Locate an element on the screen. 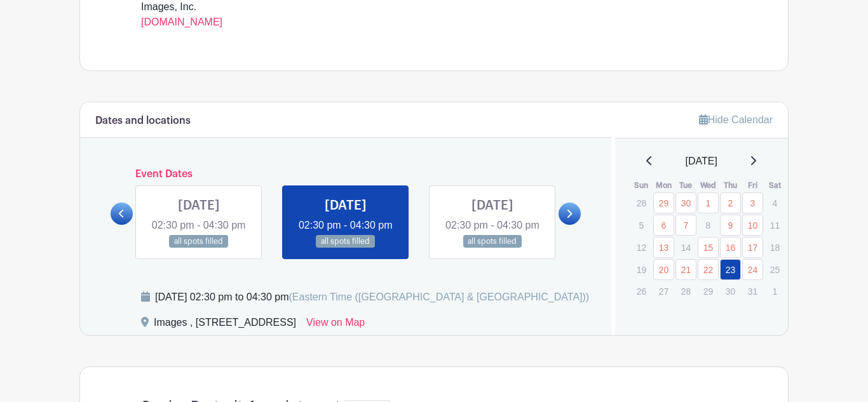 Image resolution: width=868 pixels, height=402 pixels. a: 9 is located at coordinates (730, 225).